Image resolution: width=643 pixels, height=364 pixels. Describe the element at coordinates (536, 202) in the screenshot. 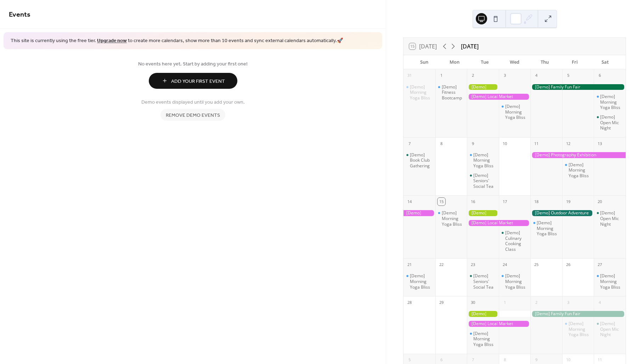

I see `div: 18` at that location.